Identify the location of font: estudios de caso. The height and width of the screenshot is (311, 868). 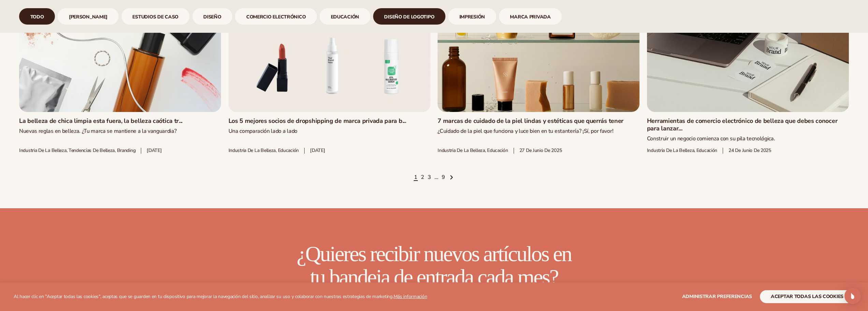
(155, 17).